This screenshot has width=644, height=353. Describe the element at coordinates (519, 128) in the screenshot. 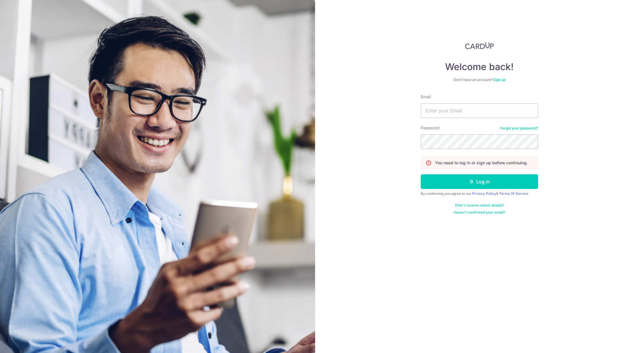

I see `a: Forgot your password?` at that location.